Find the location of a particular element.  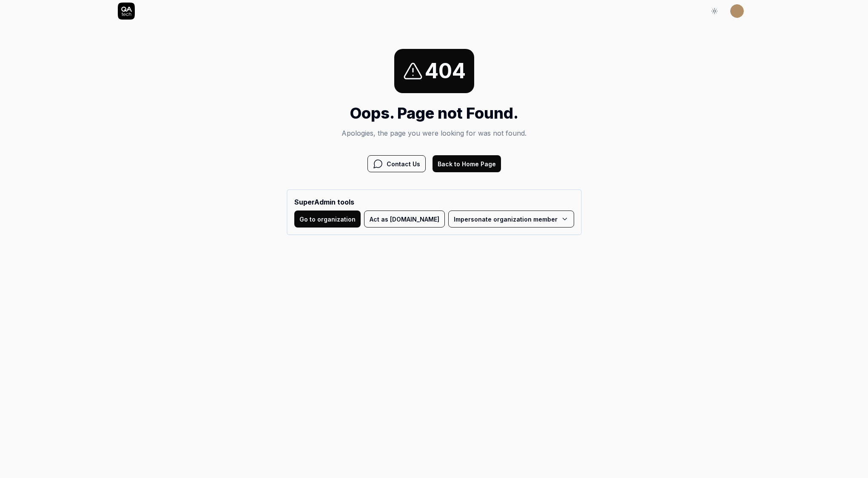

span: 404 is located at coordinates (445, 71).